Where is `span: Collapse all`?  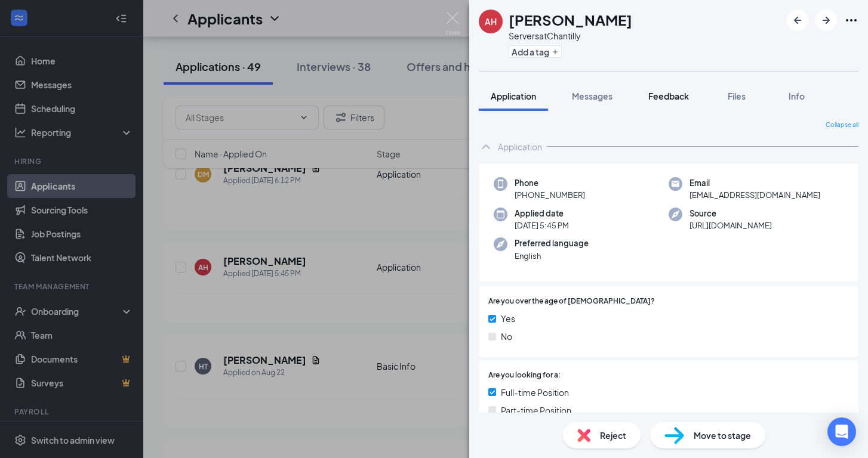 span: Collapse all is located at coordinates (842, 125).